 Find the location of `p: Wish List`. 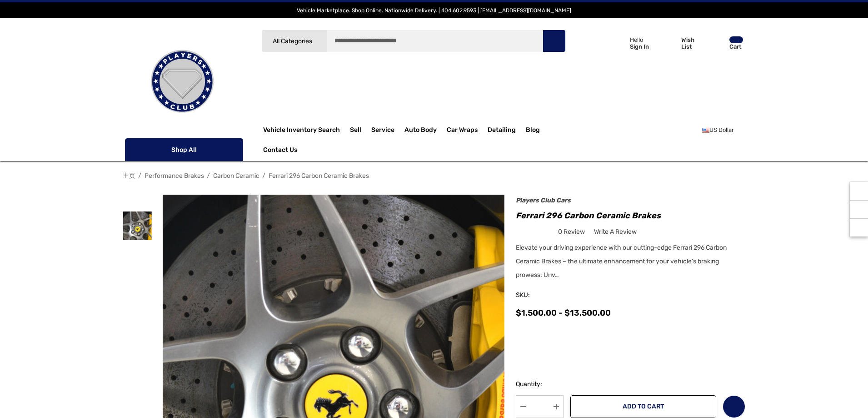

p: Wish List is located at coordinates (693, 43).